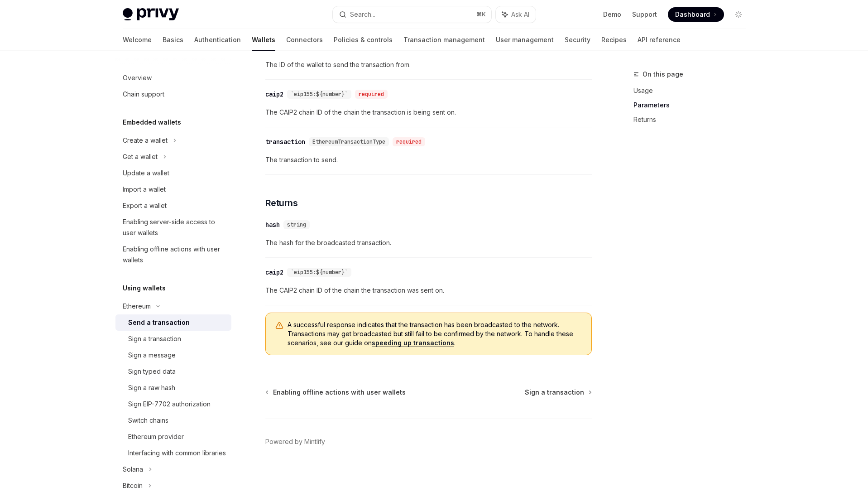 The height and width of the screenshot is (497, 868). I want to click on a: Interfacing with common libraries, so click(173, 453).